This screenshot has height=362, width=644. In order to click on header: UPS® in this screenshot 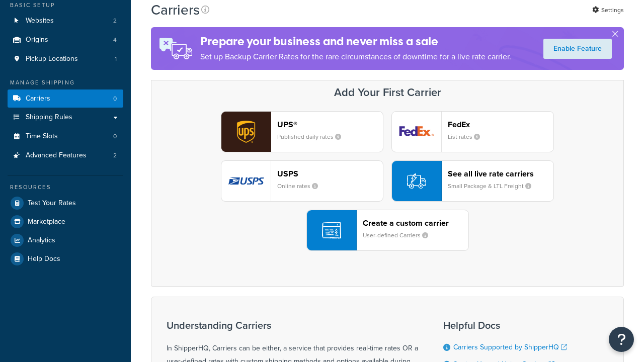, I will do `click(330, 124)`.